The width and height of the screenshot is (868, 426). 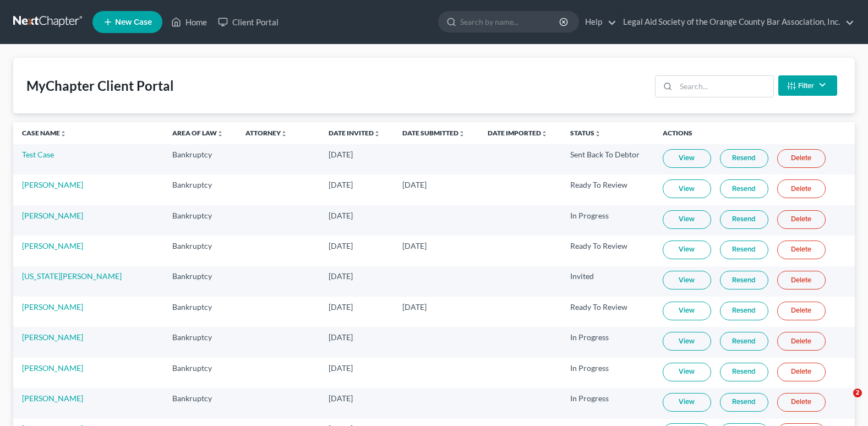 What do you see at coordinates (355, 133) in the screenshot?
I see `a: Date Invitedunfold_more` at bounding box center [355, 133].